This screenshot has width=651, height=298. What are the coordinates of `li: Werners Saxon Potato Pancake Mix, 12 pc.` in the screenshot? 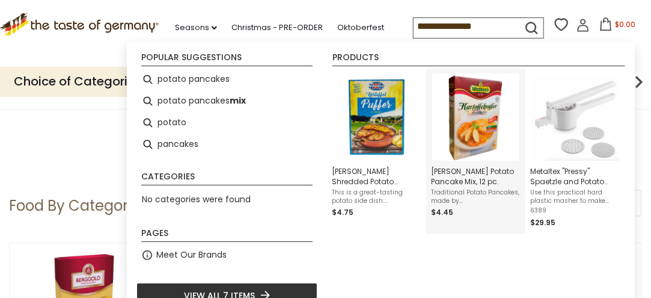 It's located at (476, 151).